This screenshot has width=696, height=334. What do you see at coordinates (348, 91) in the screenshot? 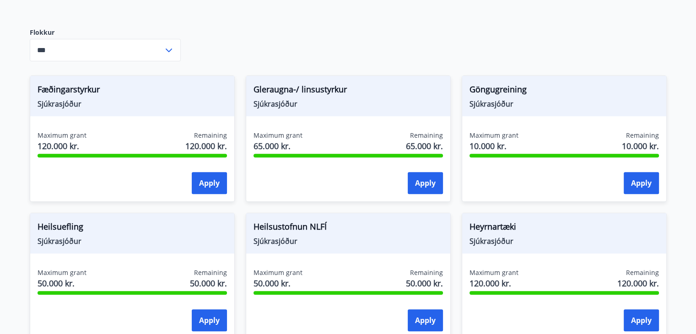
I see `span: Gleraugna-/ linsustyrkur` at bounding box center [348, 91].